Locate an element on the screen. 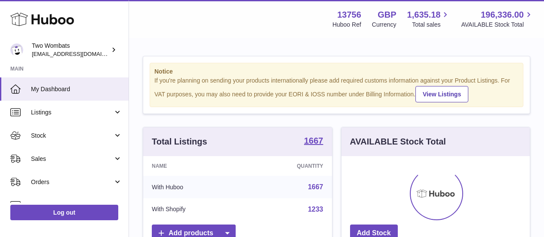 The image size is (544, 237). img: internalAdmin-13756@internal.huboo.com is located at coordinates (17, 50).